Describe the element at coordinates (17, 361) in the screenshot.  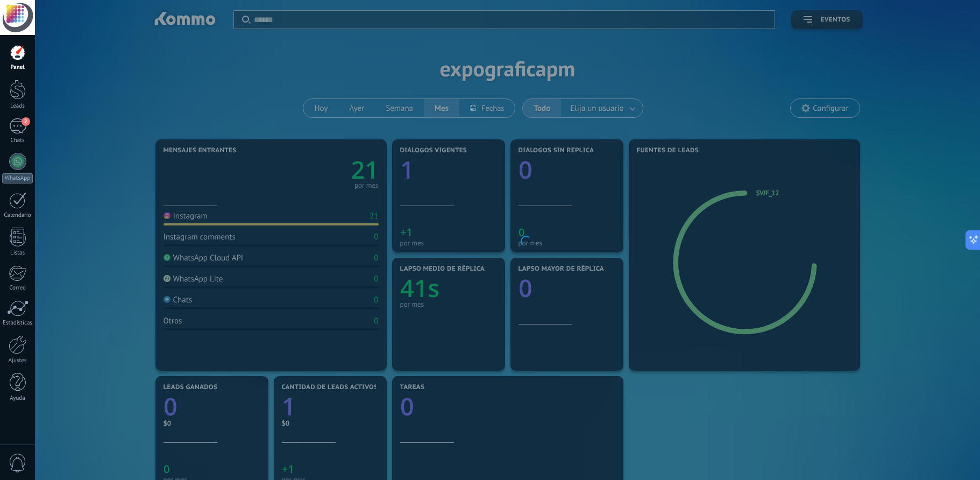
I see `div: Ajustes` at that location.